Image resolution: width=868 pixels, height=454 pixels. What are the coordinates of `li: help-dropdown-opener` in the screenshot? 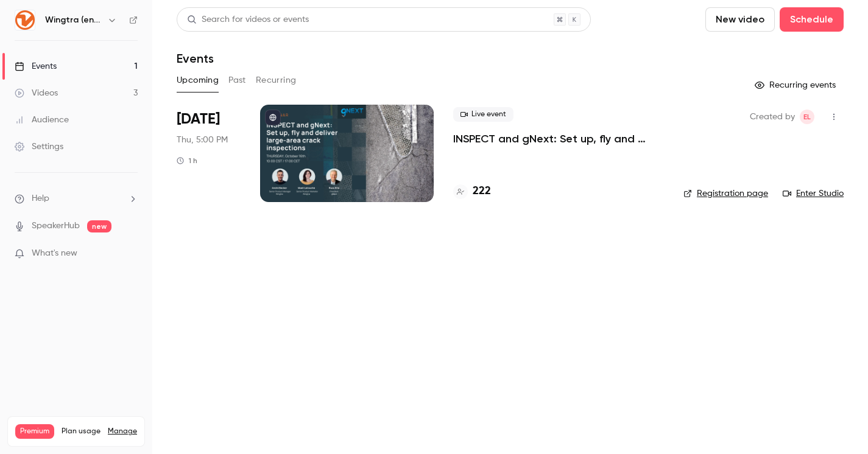 It's located at (76, 199).